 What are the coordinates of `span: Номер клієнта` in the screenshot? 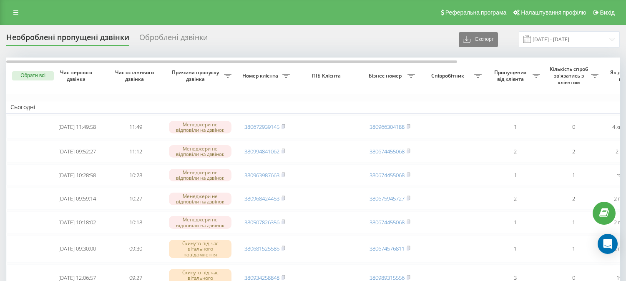 It's located at (261, 76).